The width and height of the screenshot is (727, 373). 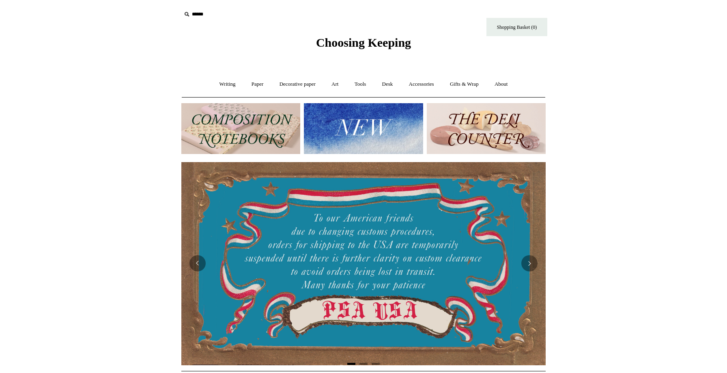 I want to click on a: About, so click(x=501, y=84).